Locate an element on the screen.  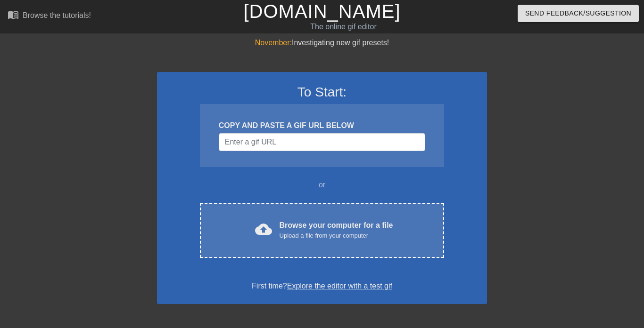
div: Upload a file from your computer is located at coordinates (336, 236).